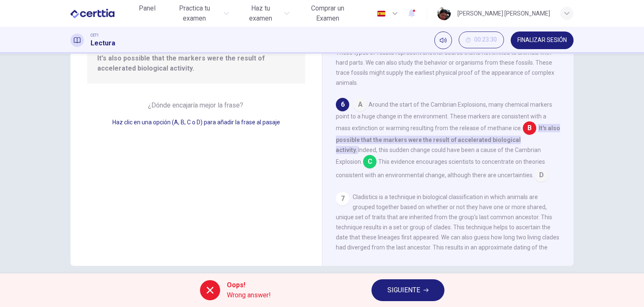 Image resolution: width=644 pixels, height=307 pixels. What do you see at coordinates (102, 14) in the screenshot?
I see `a: CERTTIA logo` at bounding box center [102, 14].